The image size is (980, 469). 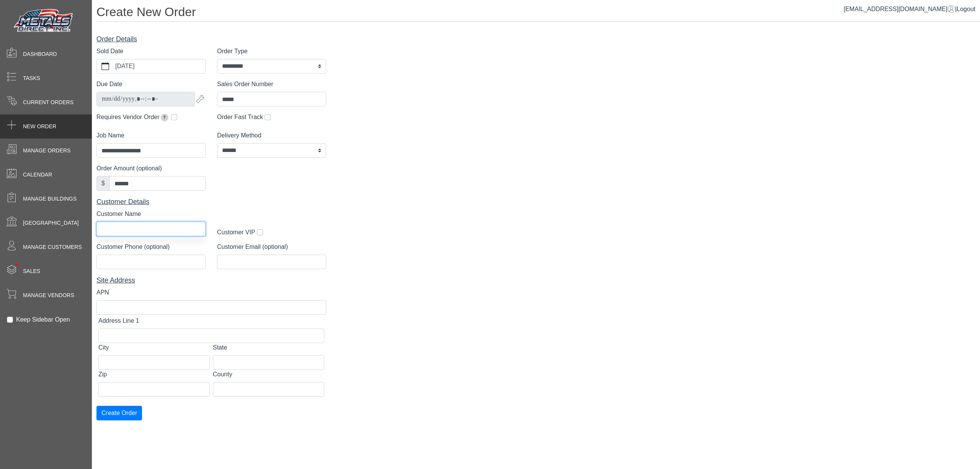 I want to click on span: Dashboard, so click(x=40, y=54).